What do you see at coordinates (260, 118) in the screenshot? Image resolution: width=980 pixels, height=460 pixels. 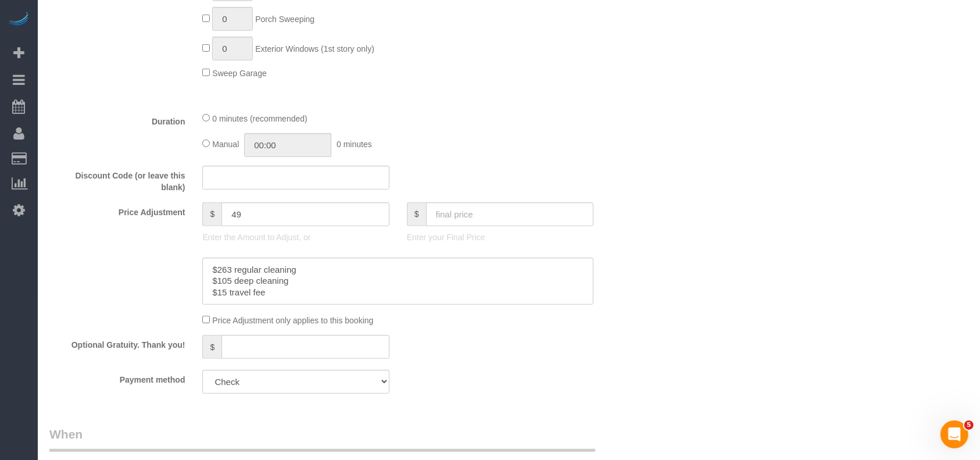 I see `span: 0 minutes (recommended)` at bounding box center [260, 118].